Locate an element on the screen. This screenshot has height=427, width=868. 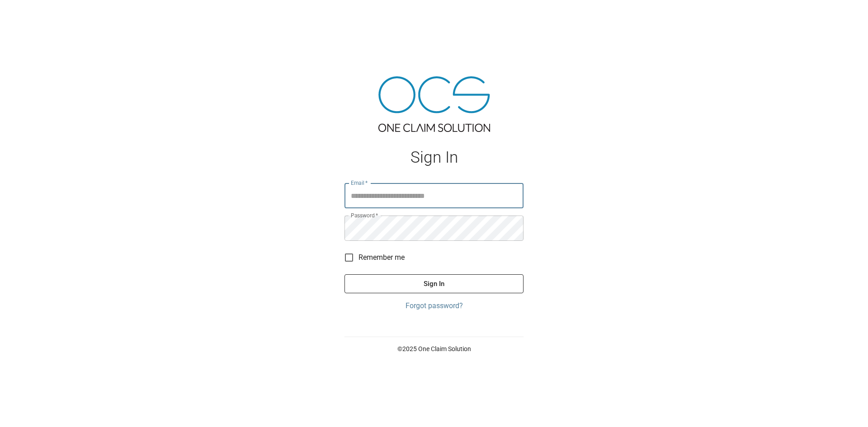
img: ocs-logo-tra.png is located at coordinates (434, 104).